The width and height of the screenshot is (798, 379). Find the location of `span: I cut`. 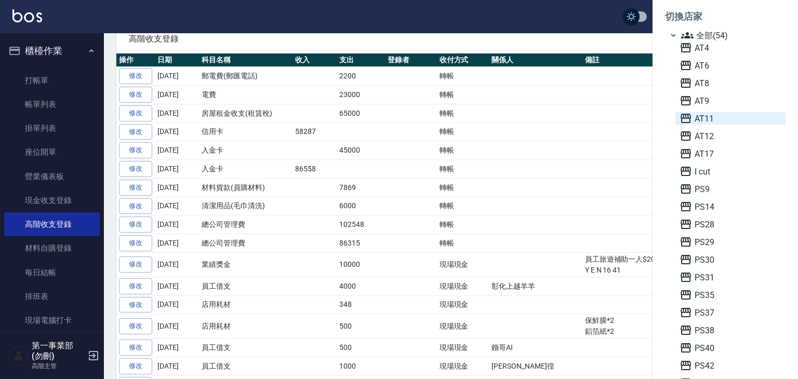

span: I cut is located at coordinates (730, 171).